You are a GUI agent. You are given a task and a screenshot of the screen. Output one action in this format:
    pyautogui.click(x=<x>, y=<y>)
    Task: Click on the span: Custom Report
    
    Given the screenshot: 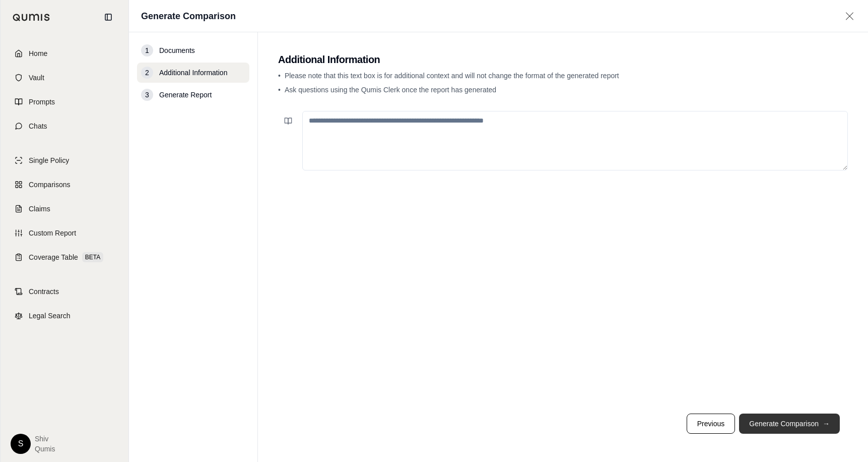 What is the action you would take?
    pyautogui.click(x=52, y=233)
    